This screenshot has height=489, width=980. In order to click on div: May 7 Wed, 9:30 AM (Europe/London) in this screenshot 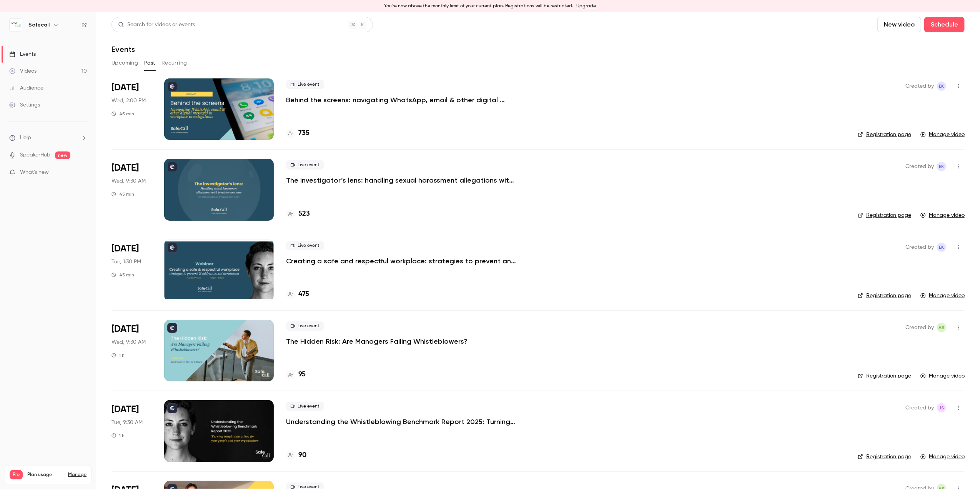, I will do `click(132, 350)`.